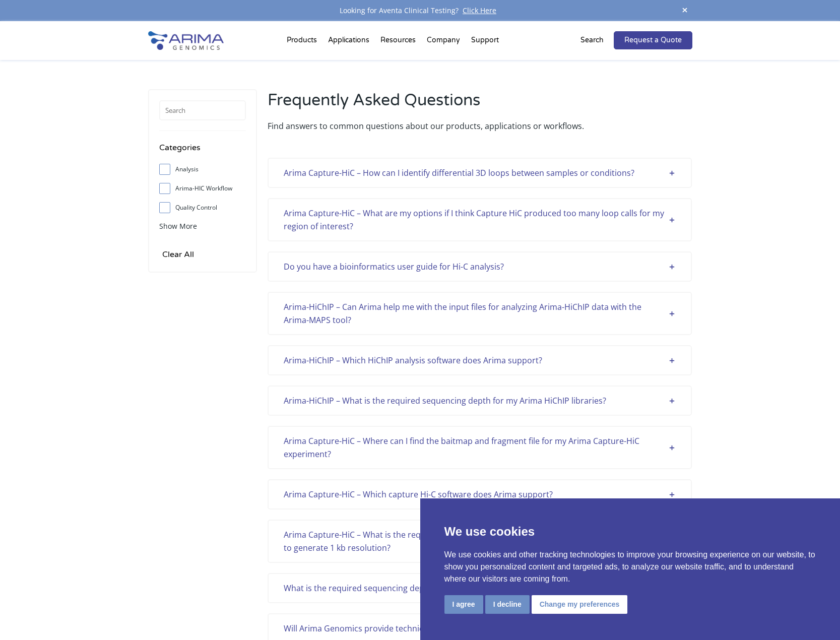  What do you see at coordinates (479, 494) in the screenshot?
I see `div: Arima Capture-HiC – Which capture Hi-C software does Arima support?` at bounding box center [479, 494].